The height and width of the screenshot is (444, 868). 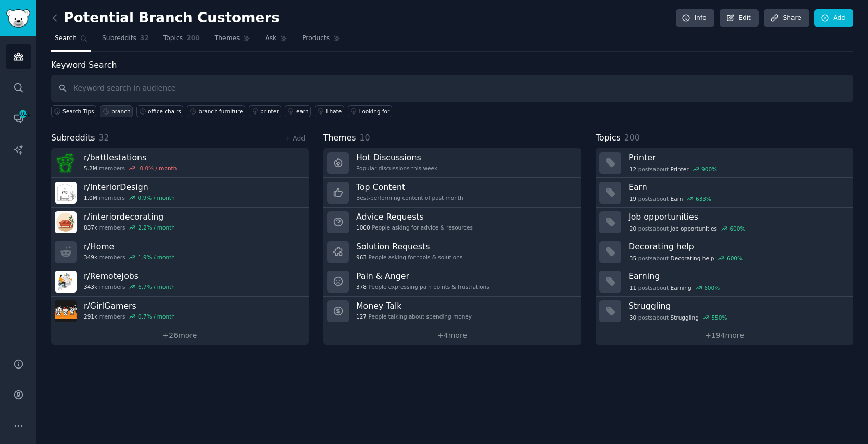 I want to click on a: r/interiordecorating837kmembers2.2% / month, so click(x=180, y=222).